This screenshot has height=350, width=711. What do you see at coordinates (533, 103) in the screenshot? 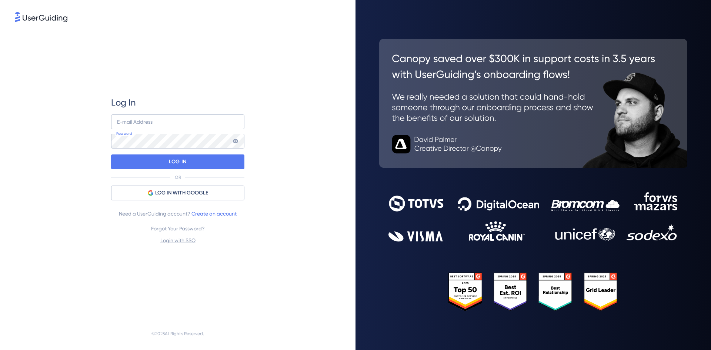
I see `img: 26c0aa7c25a843aed4baddd2b5e0fa68.svg` at bounding box center [533, 103].